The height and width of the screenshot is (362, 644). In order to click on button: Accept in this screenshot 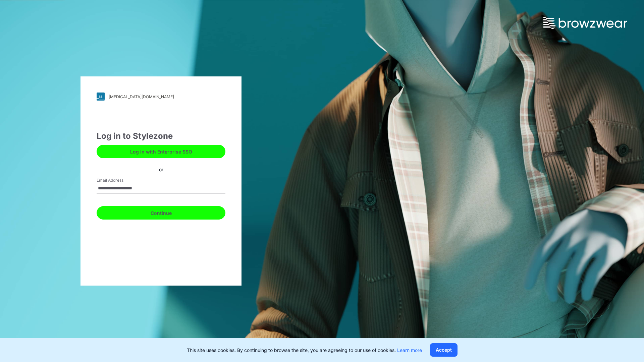, I will do `click(444, 350)`.